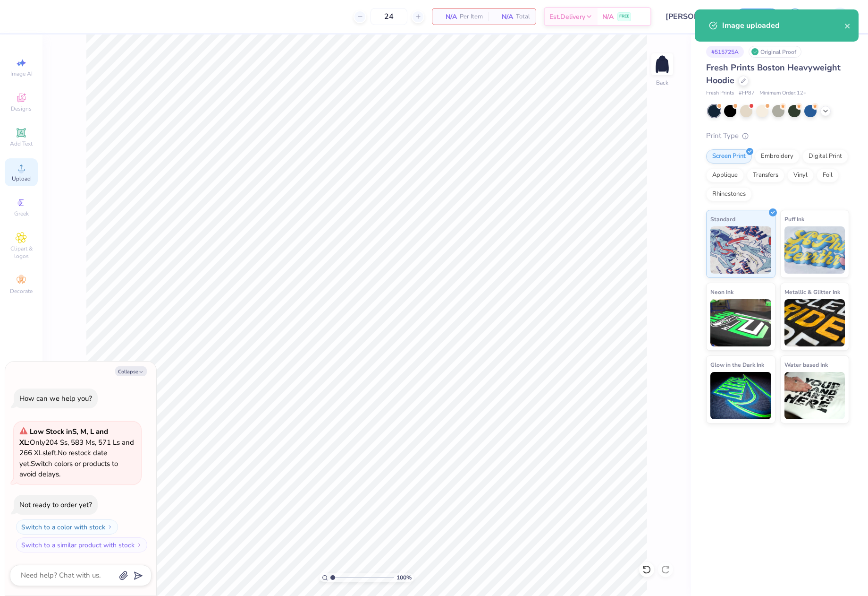 The image size is (868, 596). Describe the element at coordinates (56, 398) in the screenshot. I see `div: How can we help you?` at that location.